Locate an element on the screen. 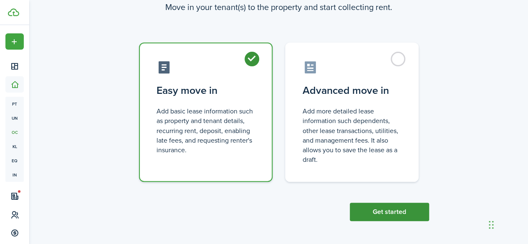 This screenshot has width=528, height=244. span: oc is located at coordinates (15, 132).